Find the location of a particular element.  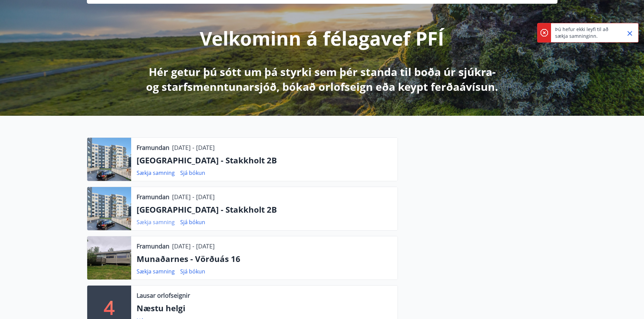

p: Velkominn á félagavef PFÍ is located at coordinates (322, 39).